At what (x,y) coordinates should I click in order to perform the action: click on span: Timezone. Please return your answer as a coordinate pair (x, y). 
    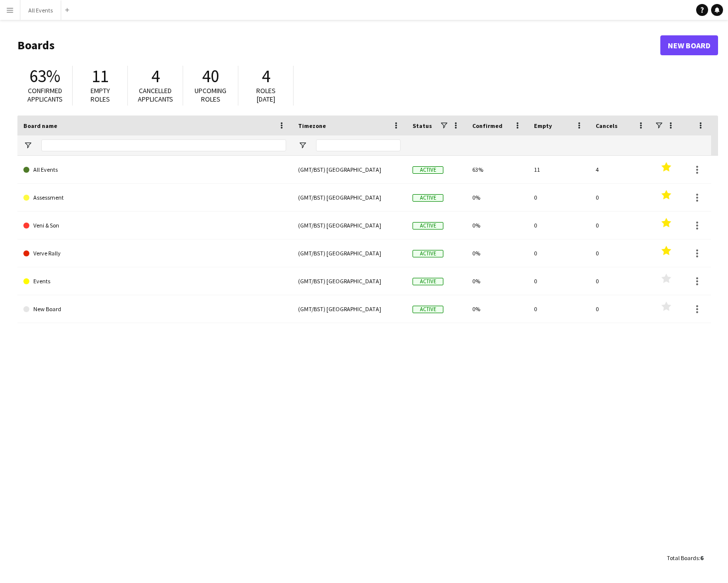
    Looking at the image, I should click on (312, 126).